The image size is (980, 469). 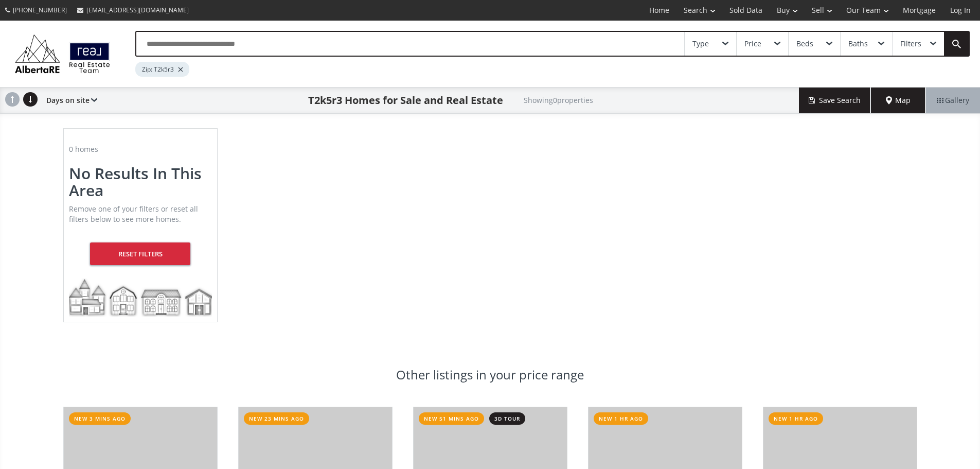 What do you see at coordinates (898, 100) in the screenshot?
I see `span: Map` at bounding box center [898, 100].